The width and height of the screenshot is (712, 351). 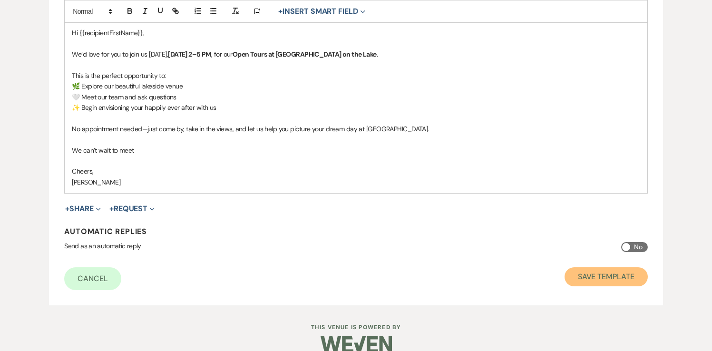 What do you see at coordinates (356, 171) in the screenshot?
I see `p: Cheers,` at bounding box center [356, 171].